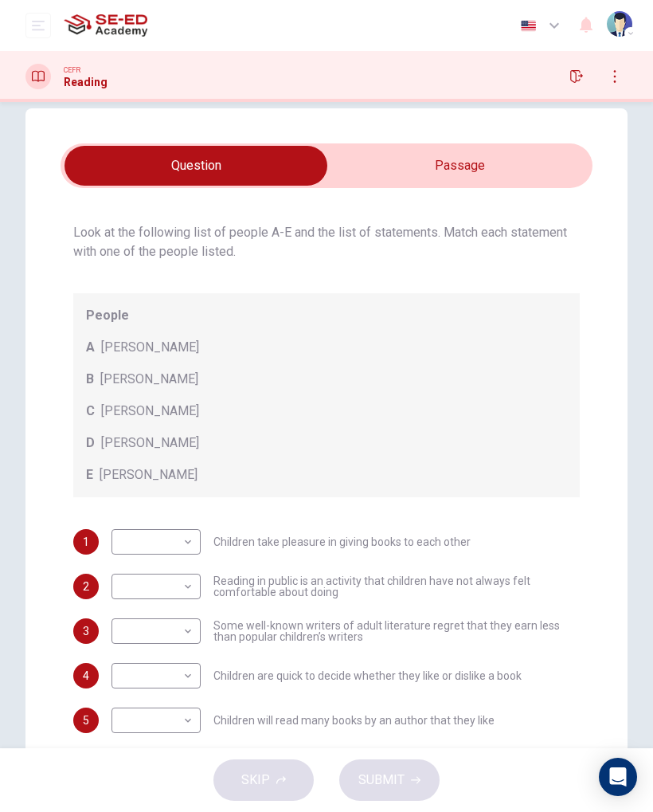  Describe the element at coordinates (38, 25) in the screenshot. I see `button: open mobile menu` at that location.